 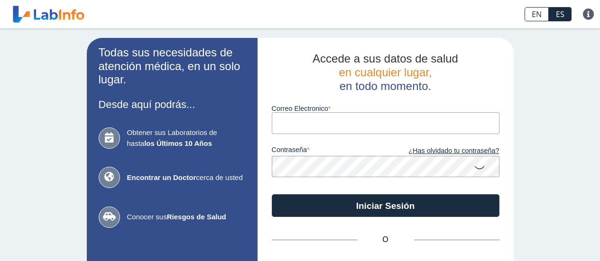 I want to click on h2: Todas sus necesidades de atención médica, en un solo lugar., so click(x=172, y=66).